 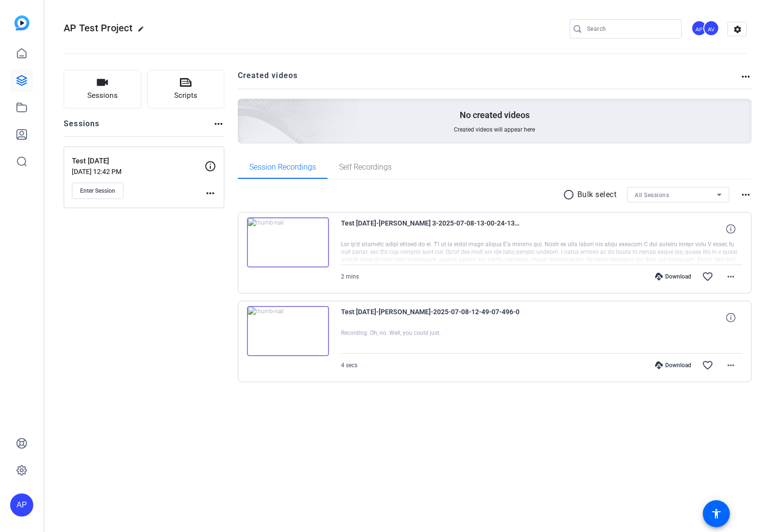 I want to click on span: Scripts, so click(x=186, y=95).